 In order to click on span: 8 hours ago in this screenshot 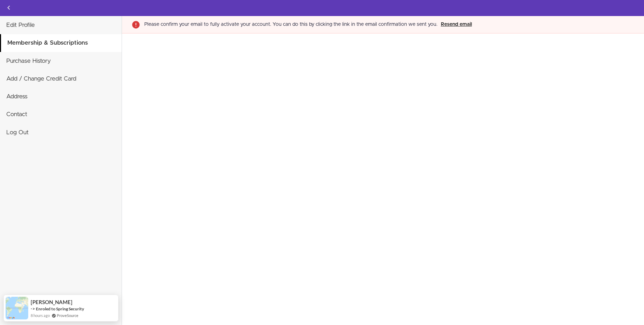, I will do `click(40, 315)`.